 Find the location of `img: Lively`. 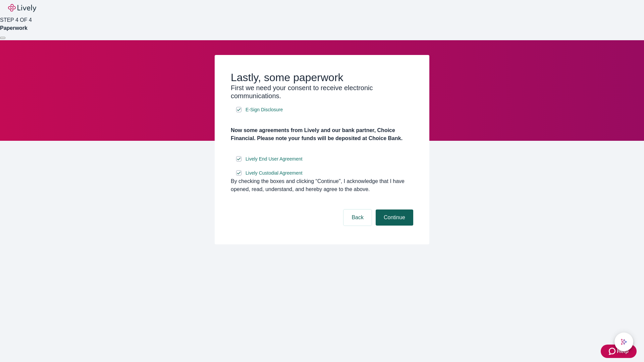

img: Lively is located at coordinates (22, 8).